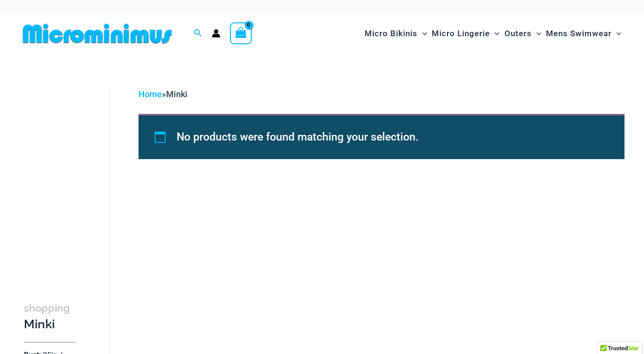 This screenshot has height=354, width=644. Describe the element at coordinates (466, 33) in the screenshot. I see `a: Micro LingerieMenu ToggleMenu Toggle` at that location.